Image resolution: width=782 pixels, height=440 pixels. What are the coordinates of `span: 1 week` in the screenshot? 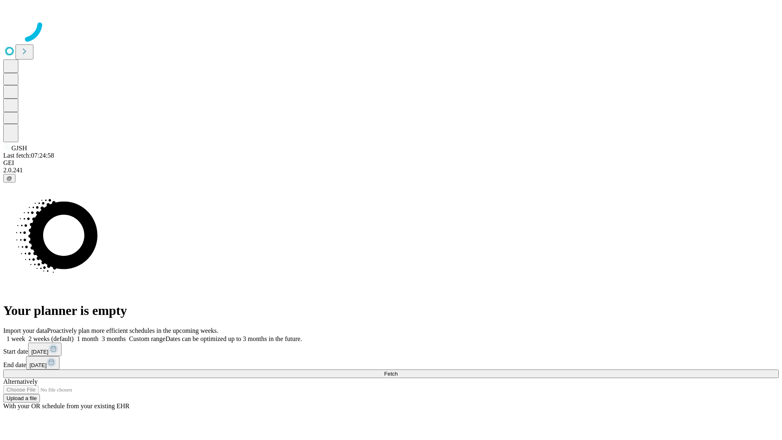 It's located at (16, 338).